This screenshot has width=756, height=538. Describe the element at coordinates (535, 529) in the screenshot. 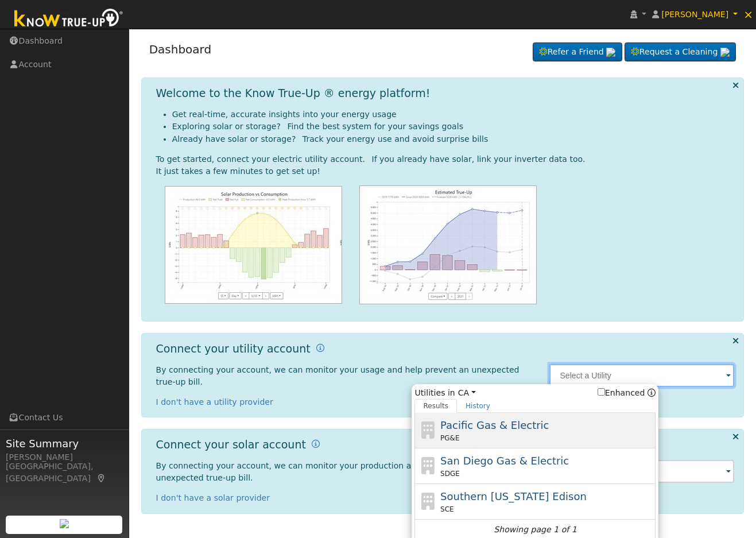

I see `i: Showing page 1 of 1` at that location.